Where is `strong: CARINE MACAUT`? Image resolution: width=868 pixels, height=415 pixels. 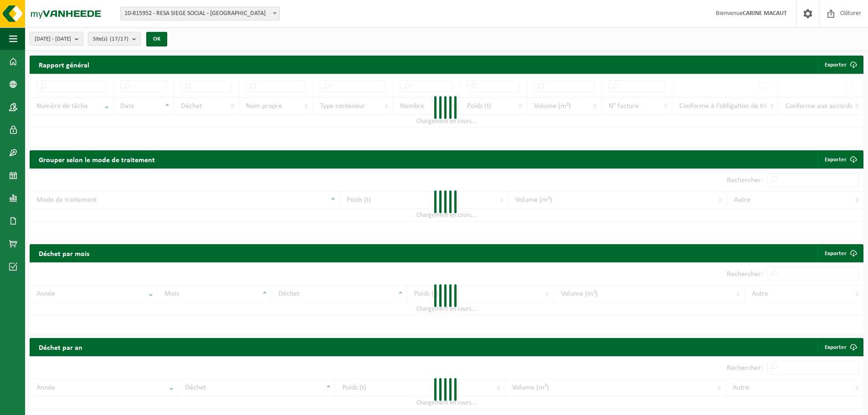
strong: CARINE MACAUT is located at coordinates (765, 13).